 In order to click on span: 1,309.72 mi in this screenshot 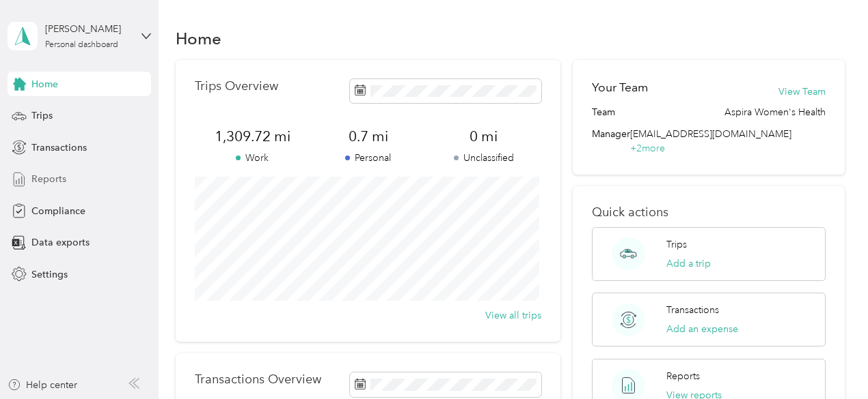, I will do `click(252, 137)`.